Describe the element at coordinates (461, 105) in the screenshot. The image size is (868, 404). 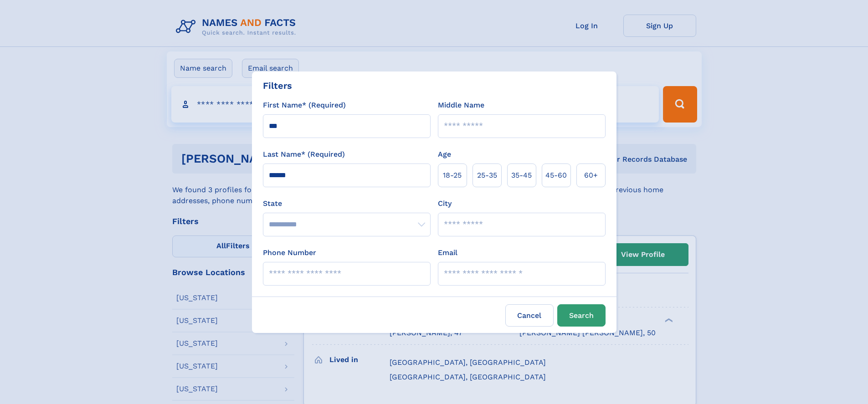
I see `label: Middle Name` at that location.